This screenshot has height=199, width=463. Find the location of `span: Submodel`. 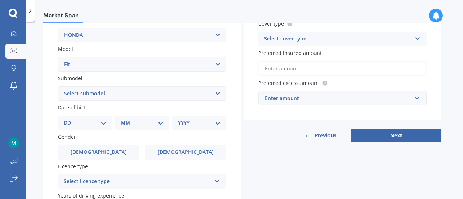

span: Submodel is located at coordinates (70, 78).